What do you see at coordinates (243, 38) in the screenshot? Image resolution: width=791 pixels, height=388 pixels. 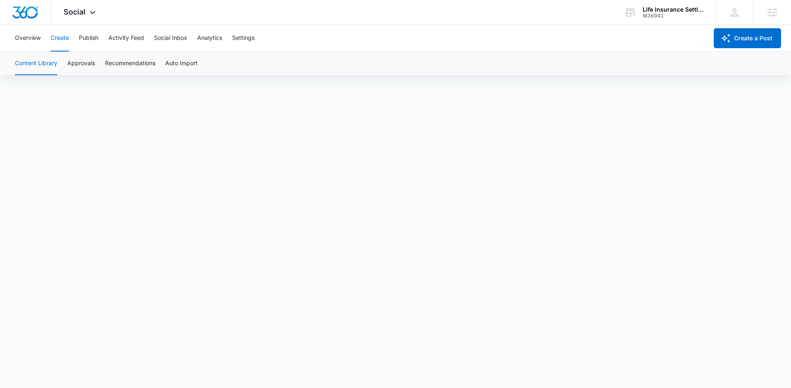 I see `button: Settings` at bounding box center [243, 38].